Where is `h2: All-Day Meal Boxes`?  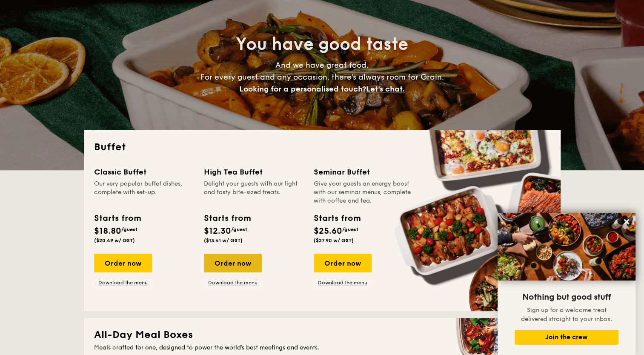 h2: All-Day Meal Boxes is located at coordinates (322, 335).